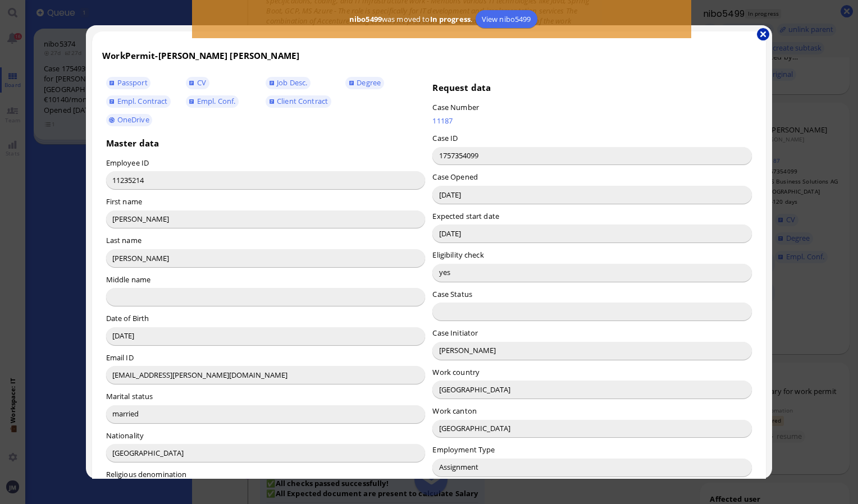  What do you see at coordinates (120, 357) in the screenshot?
I see `label: Email ID` at bounding box center [120, 357].